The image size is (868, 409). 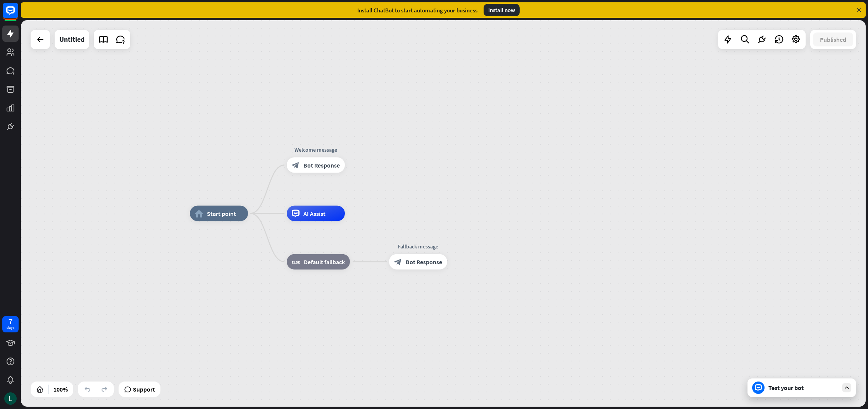 What do you see at coordinates (296, 262) in the screenshot?
I see `i: block_fallback` at bounding box center [296, 262].